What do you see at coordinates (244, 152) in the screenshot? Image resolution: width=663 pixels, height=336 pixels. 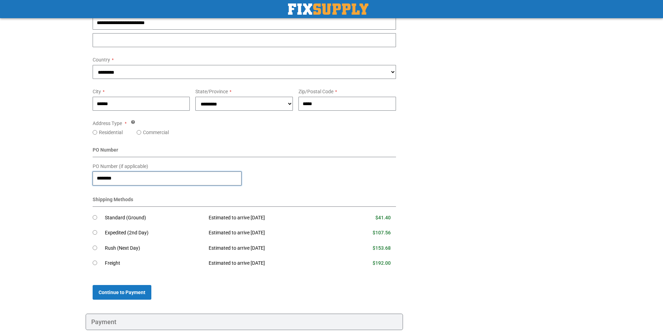 I see `div: PO Number` at bounding box center [244, 152].